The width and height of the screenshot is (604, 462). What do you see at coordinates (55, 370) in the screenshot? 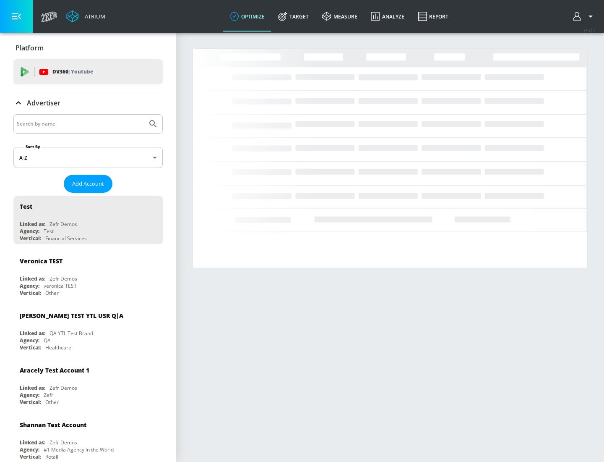
I see `div: Aracely Test Account 1` at bounding box center [55, 370].